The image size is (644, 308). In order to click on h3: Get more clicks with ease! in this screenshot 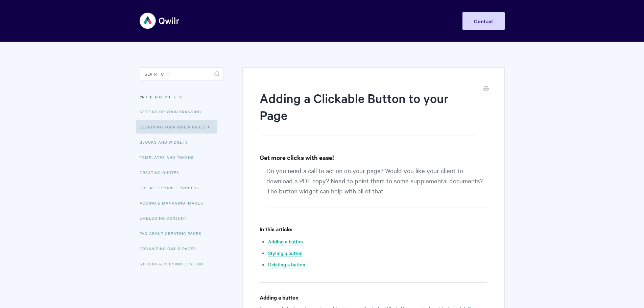, I will do `click(373, 158)`.